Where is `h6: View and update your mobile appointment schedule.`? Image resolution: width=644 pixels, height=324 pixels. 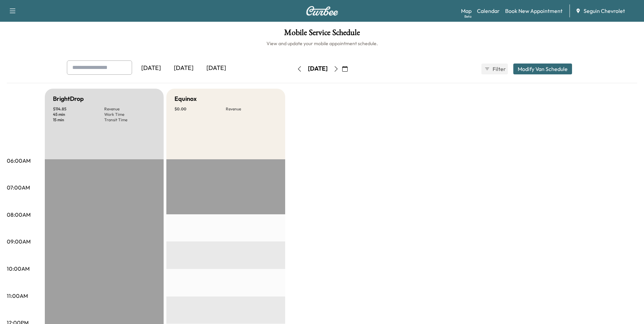
h6: View and update your mobile appointment schedule. is located at coordinates (322, 43).